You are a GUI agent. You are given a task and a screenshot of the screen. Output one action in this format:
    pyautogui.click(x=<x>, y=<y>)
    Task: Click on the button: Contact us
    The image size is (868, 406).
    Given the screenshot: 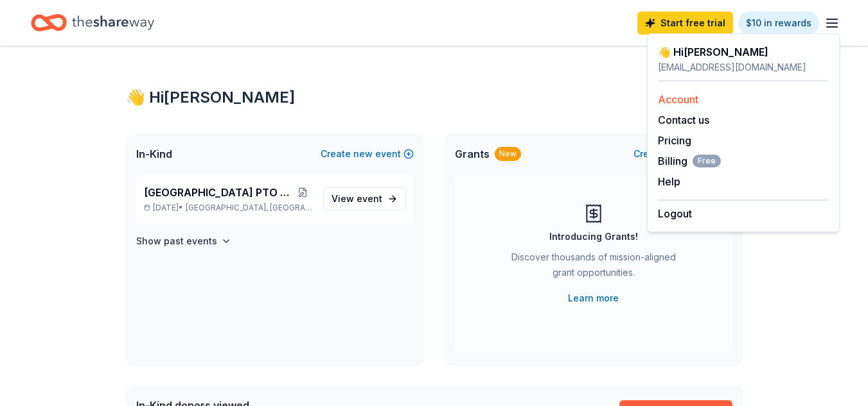 What is the action you would take?
    pyautogui.click(x=683, y=120)
    